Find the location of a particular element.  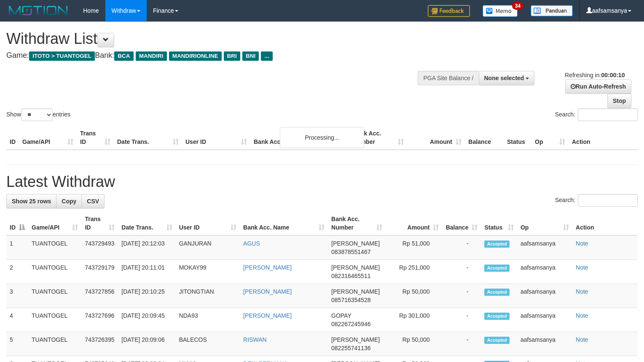

th: Balance is located at coordinates (485, 138).